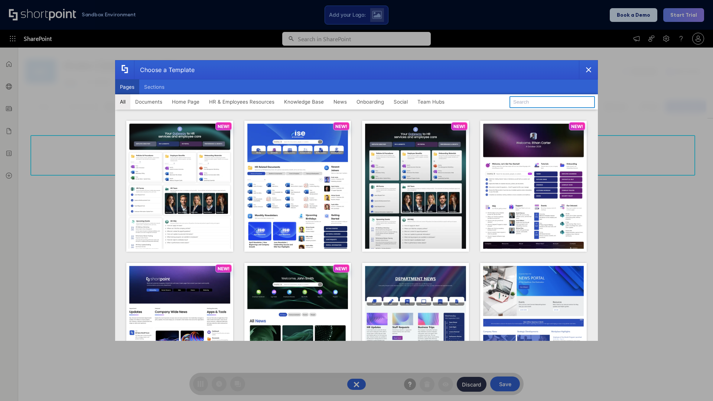 This screenshot has height=401, width=713. Describe the element at coordinates (123, 102) in the screenshot. I see `button: All` at that location.